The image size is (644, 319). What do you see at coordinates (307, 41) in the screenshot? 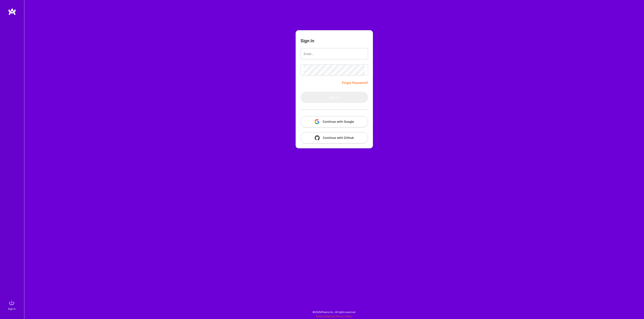
I see `h3: Sign In` at bounding box center [307, 41].